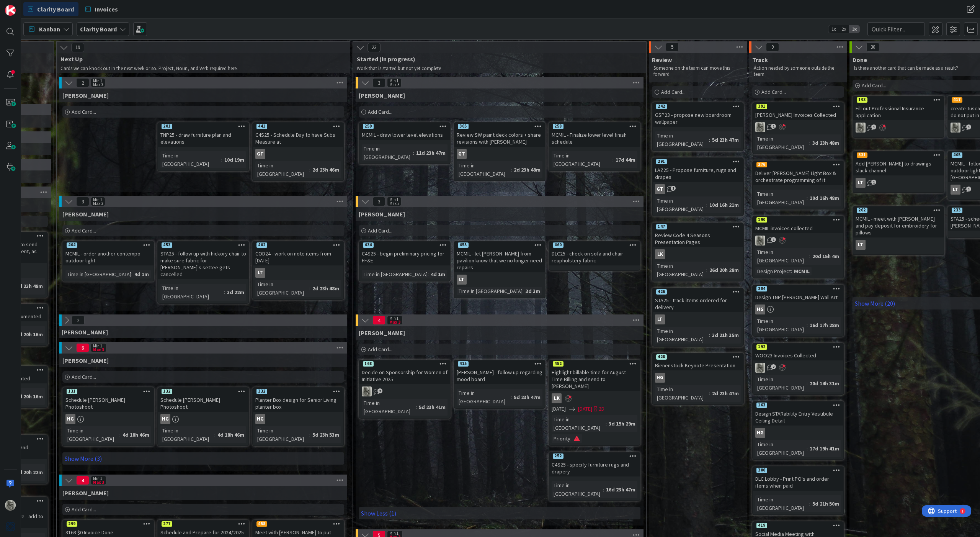  I want to click on div: 2D, so click(601, 408).